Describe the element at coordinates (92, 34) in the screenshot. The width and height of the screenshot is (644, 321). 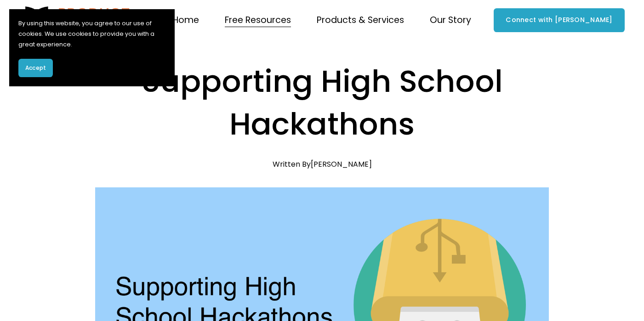
I see `p: By using this website, you agree to our use of cookies. We use cookies to provide you with a grea...` at that location.